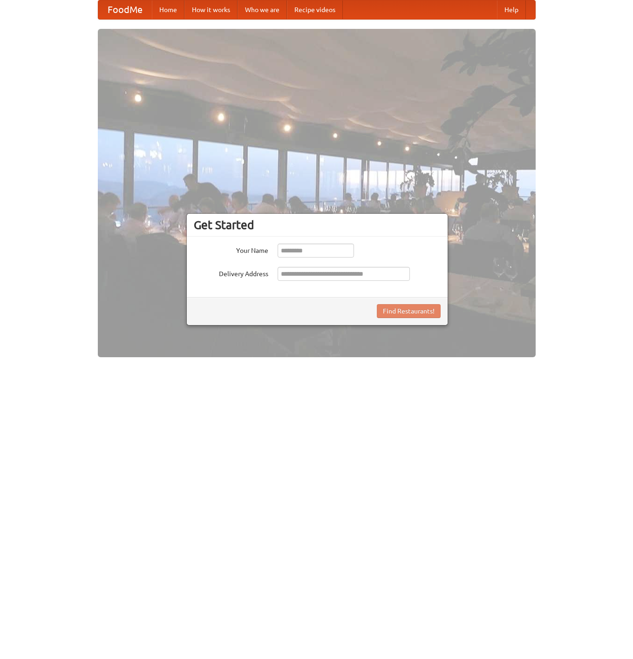 The height and width of the screenshot is (659, 633). Describe the element at coordinates (408, 311) in the screenshot. I see `button: Find Restaurants!` at that location.